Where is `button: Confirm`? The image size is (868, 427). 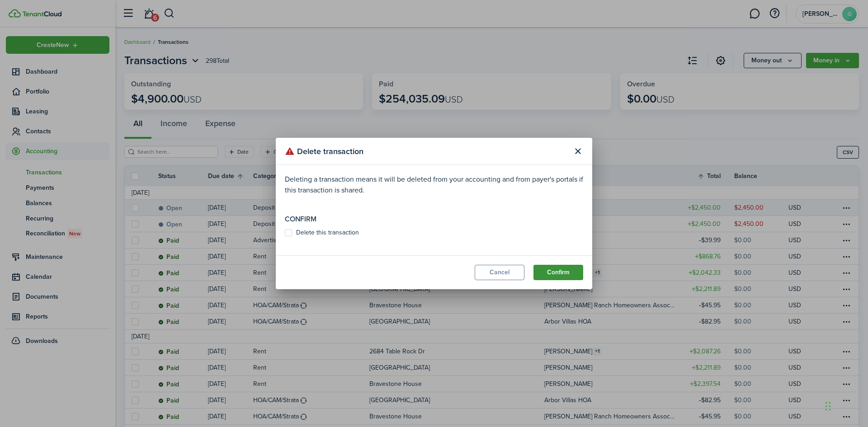
button: Confirm is located at coordinates (559, 272).